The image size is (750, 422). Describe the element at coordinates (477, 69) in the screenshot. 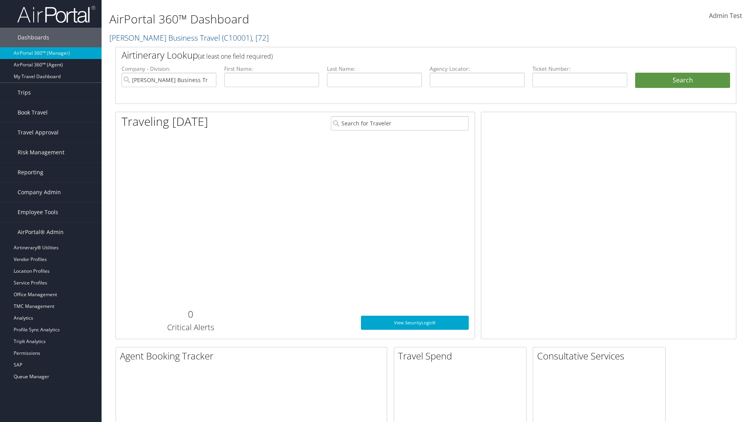

I see `label: Agency Locator:` at that location.